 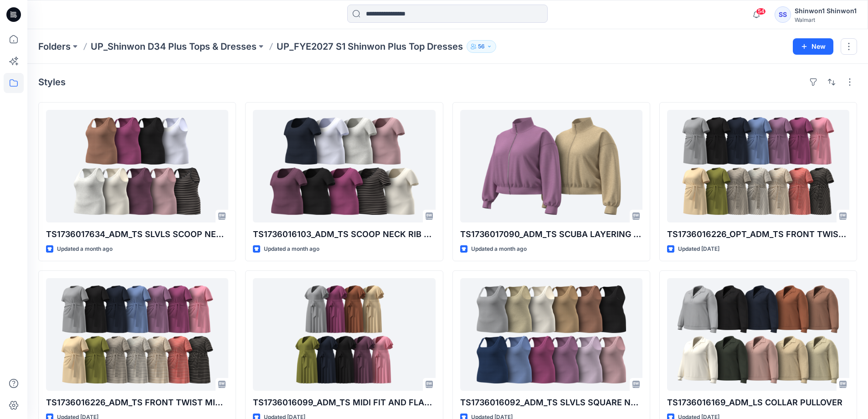 I want to click on p: Folders, so click(x=54, y=46).